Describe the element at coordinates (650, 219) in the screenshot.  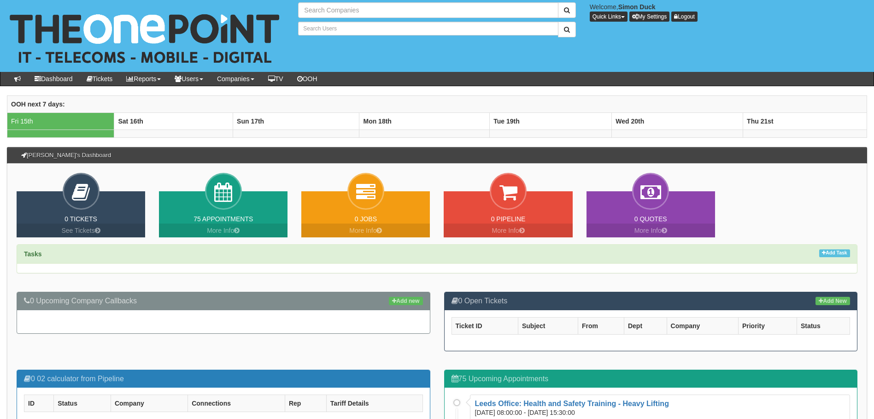
I see `a: 0 Quotes` at that location.